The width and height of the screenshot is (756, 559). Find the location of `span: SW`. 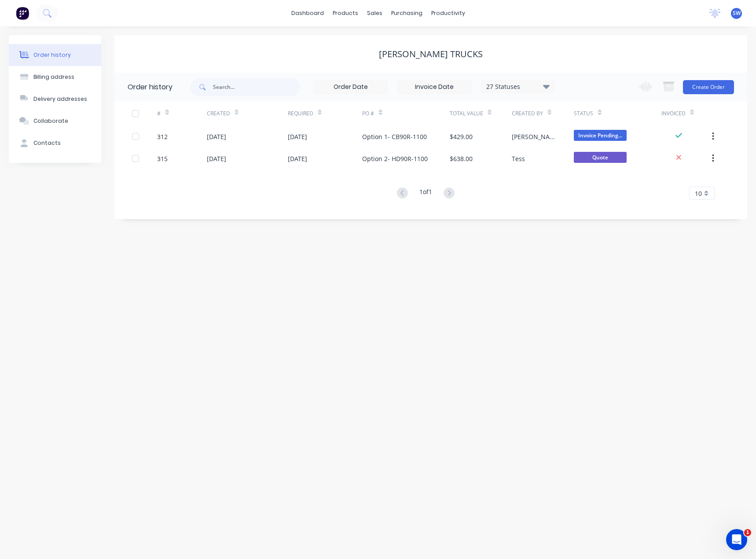

span: SW is located at coordinates (737, 13).